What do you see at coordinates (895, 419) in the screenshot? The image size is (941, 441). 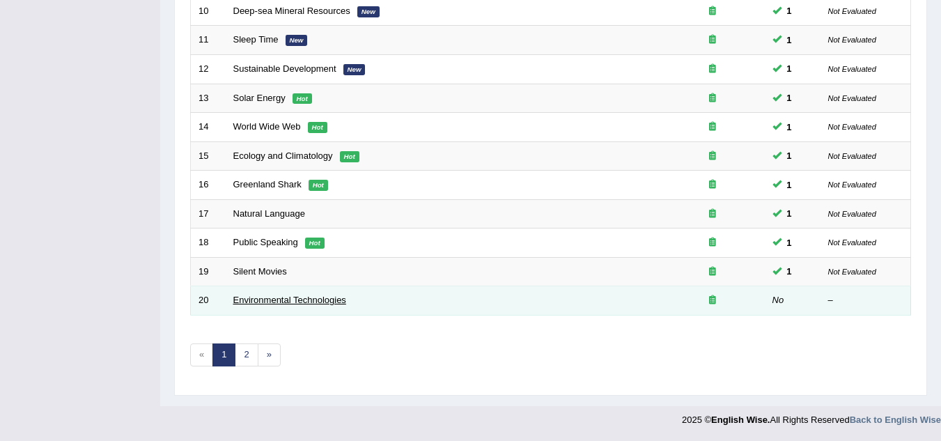 I see `strong: Back to English Wise` at bounding box center [895, 419].